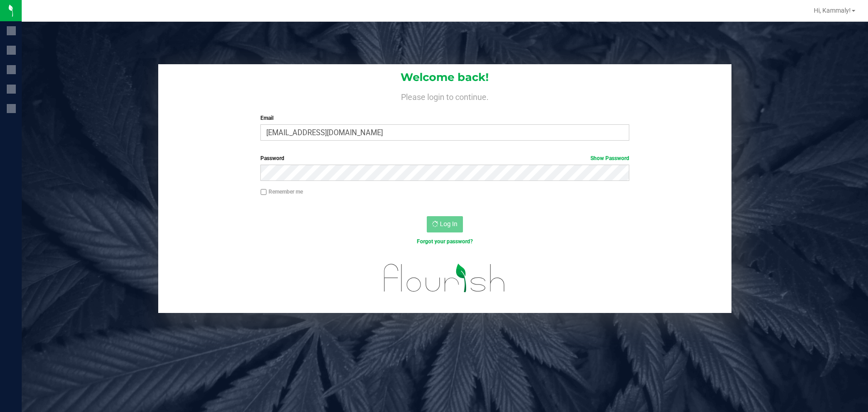 This screenshot has width=868, height=412. What do you see at coordinates (282, 191) in the screenshot?
I see `label: Remember me` at bounding box center [282, 191].